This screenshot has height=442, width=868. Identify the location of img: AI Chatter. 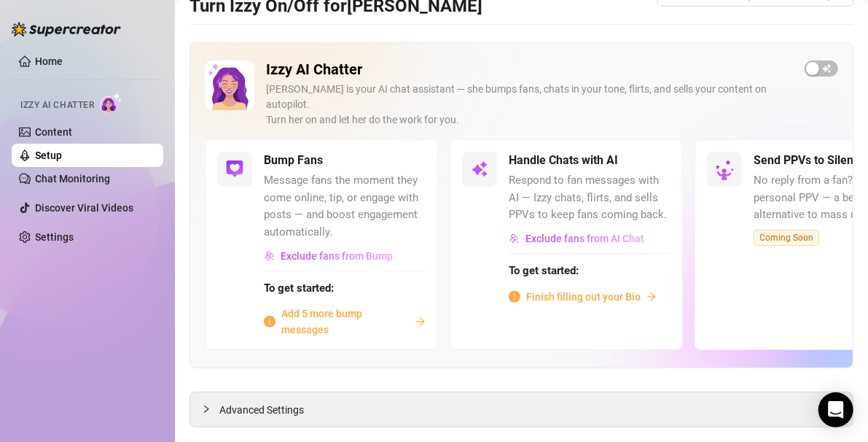
(110, 103).